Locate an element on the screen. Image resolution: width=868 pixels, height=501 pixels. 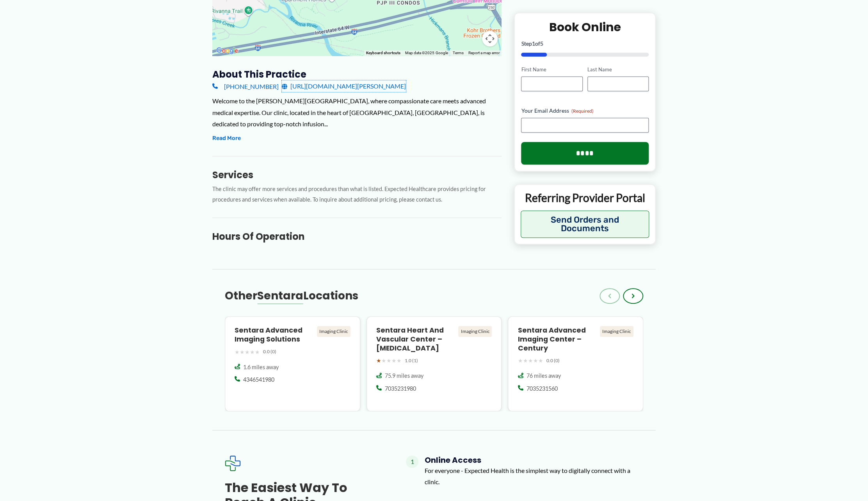
h2: Book Online is located at coordinates (585, 27).